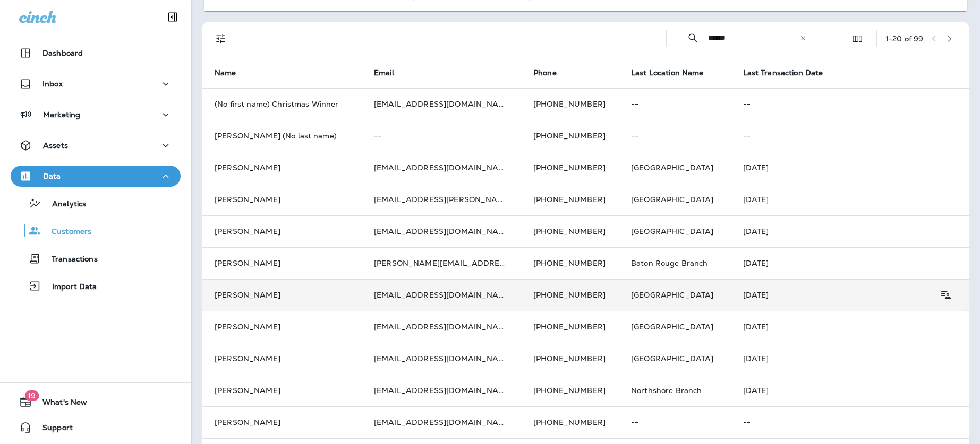  What do you see at coordinates (96, 145) in the screenshot?
I see `button: Assets` at bounding box center [96, 145].